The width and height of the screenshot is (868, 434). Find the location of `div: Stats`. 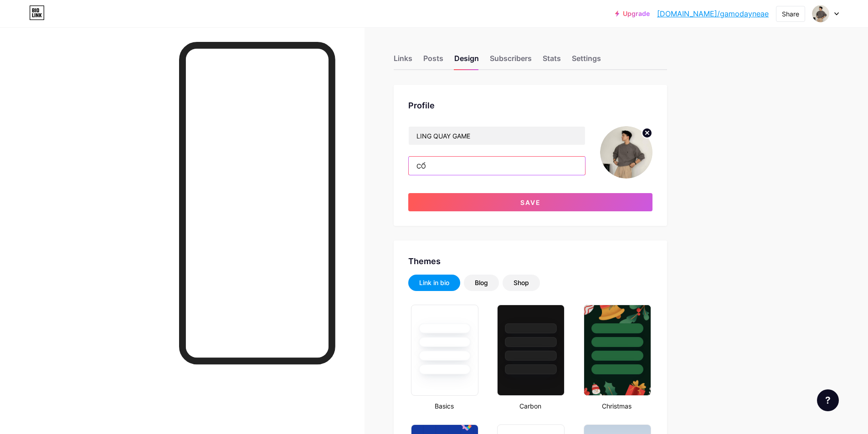

div: Stats is located at coordinates (551, 61).